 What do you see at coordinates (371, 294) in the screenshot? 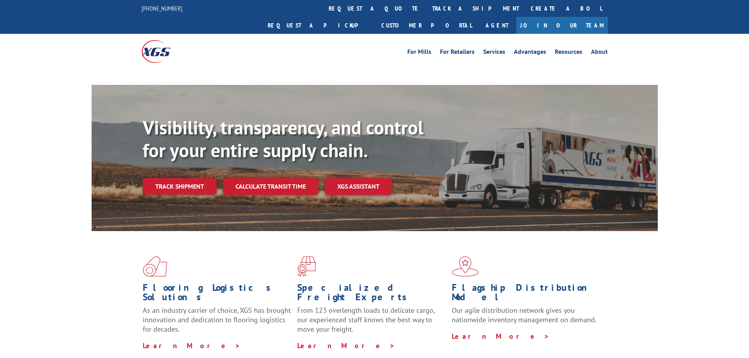
I see `h1: Specialized Freight Experts` at bounding box center [371, 294].